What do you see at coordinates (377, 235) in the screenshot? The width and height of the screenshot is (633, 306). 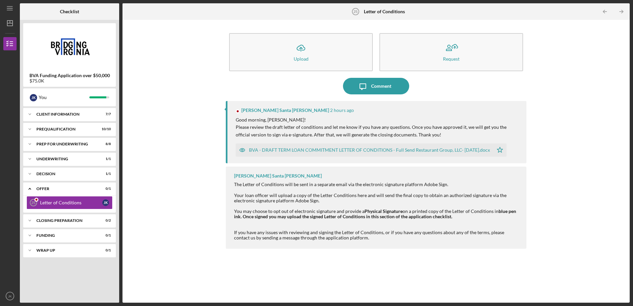 I see `div: If you have any issues with reviewing and signing the Letter of Conditions, or if you have any qu...` at bounding box center [377, 235].